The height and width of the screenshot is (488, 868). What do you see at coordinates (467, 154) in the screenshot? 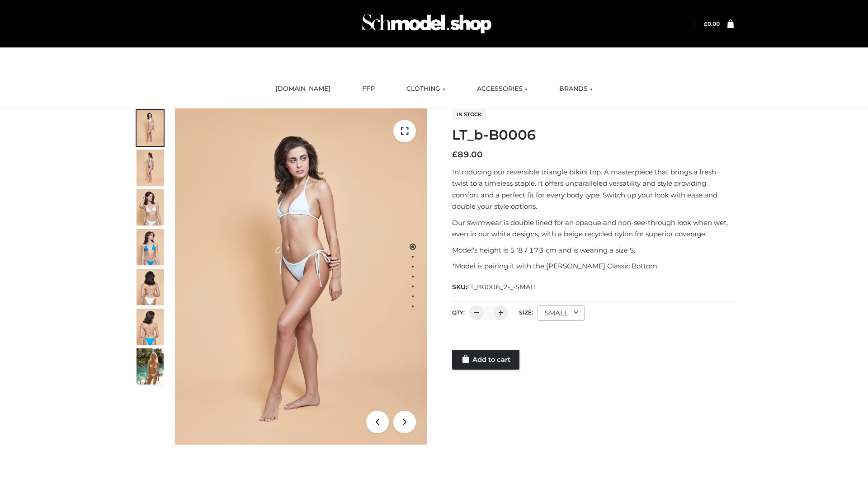
I see `bdi: 89.00` at bounding box center [467, 154].